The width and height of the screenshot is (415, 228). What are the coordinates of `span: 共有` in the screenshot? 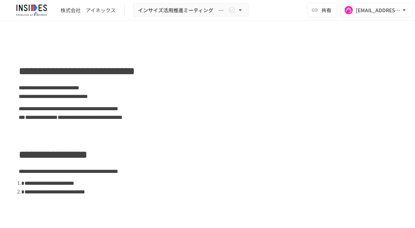 It's located at (327, 10).